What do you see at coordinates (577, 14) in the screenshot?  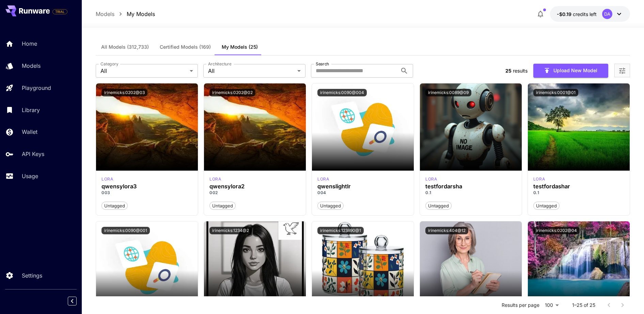 I see `div: -$0.19308` at bounding box center [577, 14].